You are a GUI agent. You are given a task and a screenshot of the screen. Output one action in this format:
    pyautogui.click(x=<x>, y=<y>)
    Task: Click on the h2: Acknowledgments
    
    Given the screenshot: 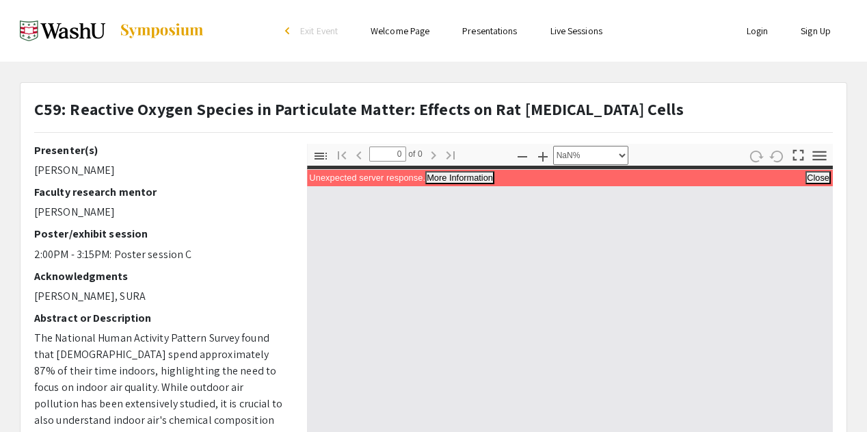 What is the action you would take?
    pyautogui.click(x=160, y=276)
    